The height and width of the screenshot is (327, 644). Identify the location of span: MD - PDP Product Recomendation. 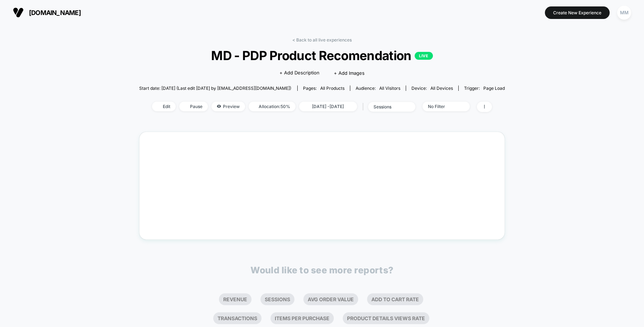
(322, 55).